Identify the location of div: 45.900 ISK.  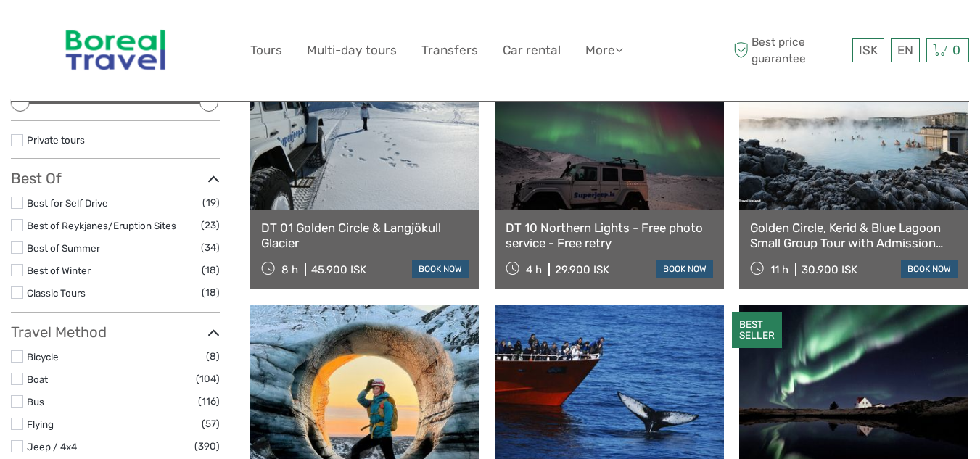
(338, 270).